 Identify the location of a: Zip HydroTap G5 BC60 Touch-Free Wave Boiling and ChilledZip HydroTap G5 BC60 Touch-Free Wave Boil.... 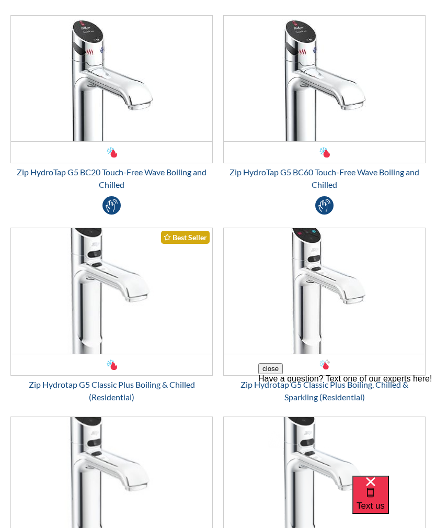
(324, 103).